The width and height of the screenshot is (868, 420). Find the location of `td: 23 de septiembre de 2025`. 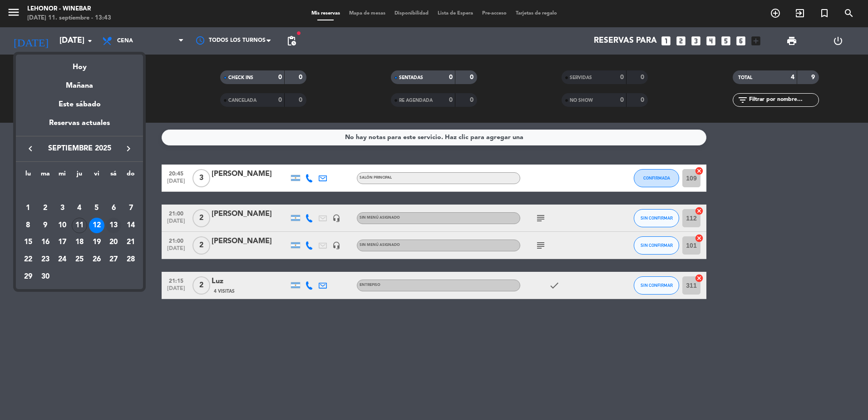

td: 23 de septiembre de 2025 is located at coordinates (45, 259).